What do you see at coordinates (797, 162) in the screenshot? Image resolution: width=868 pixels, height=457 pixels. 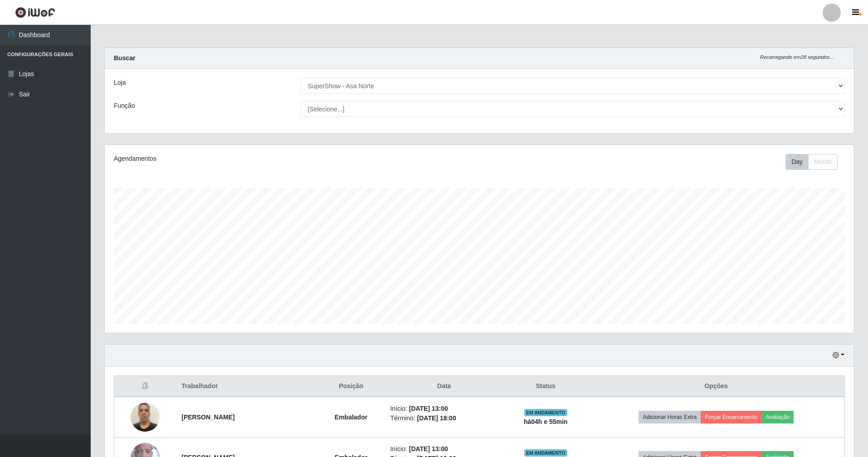 I see `button: Day` at bounding box center [797, 162].